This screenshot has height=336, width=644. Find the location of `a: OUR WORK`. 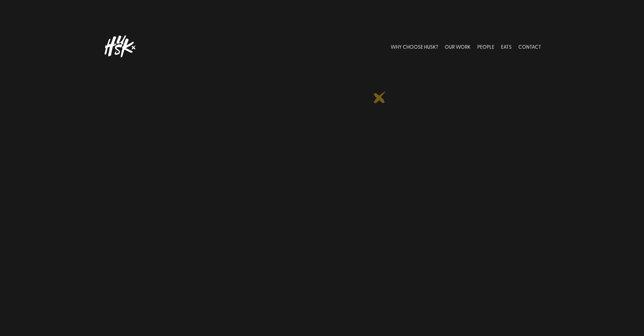

a: OUR WORK is located at coordinates (457, 46).